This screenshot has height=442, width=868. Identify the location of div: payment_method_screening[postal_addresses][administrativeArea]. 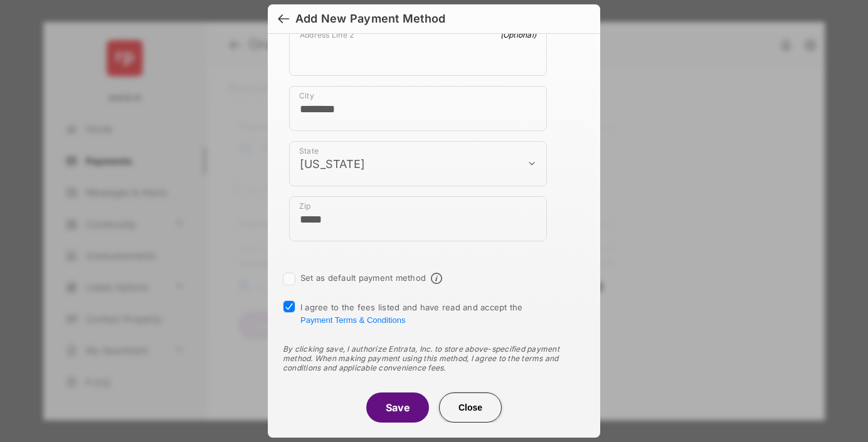
(418, 163).